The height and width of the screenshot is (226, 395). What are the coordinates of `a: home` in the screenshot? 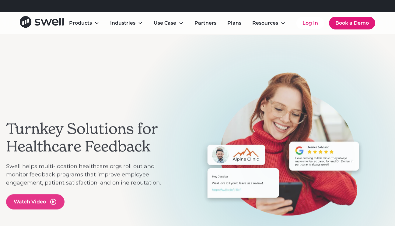 It's located at (42, 23).